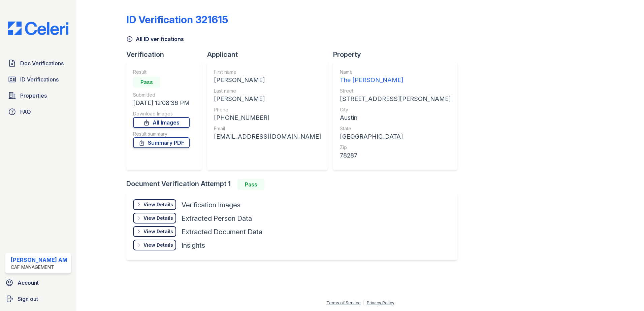 Image resolution: width=644 pixels, height=311 pixels. Describe the element at coordinates (38, 63) in the screenshot. I see `a: Doc Verifications` at that location.